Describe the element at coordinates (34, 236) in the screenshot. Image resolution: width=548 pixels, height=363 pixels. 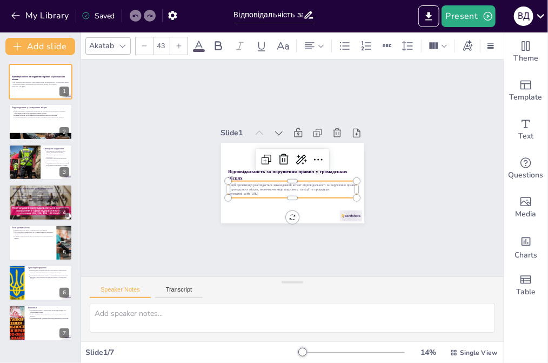
I see `p: Важливо усвідомлювати свою роль у контролі за дотриманням правил.` at that location.